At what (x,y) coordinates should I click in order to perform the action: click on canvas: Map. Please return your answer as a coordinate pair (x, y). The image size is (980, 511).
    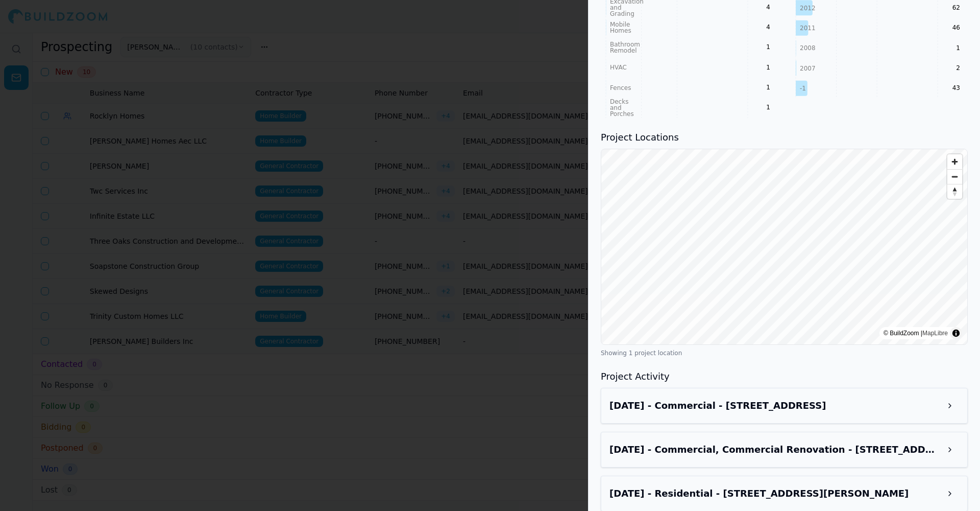
    Looking at the image, I should click on (784, 247).